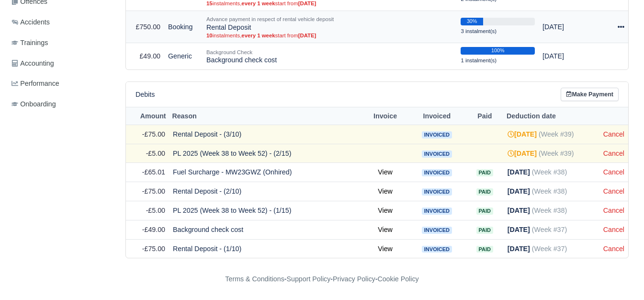 The width and height of the screenshot is (644, 300). What do you see at coordinates (35, 83) in the screenshot?
I see `span: Performance` at bounding box center [35, 83].